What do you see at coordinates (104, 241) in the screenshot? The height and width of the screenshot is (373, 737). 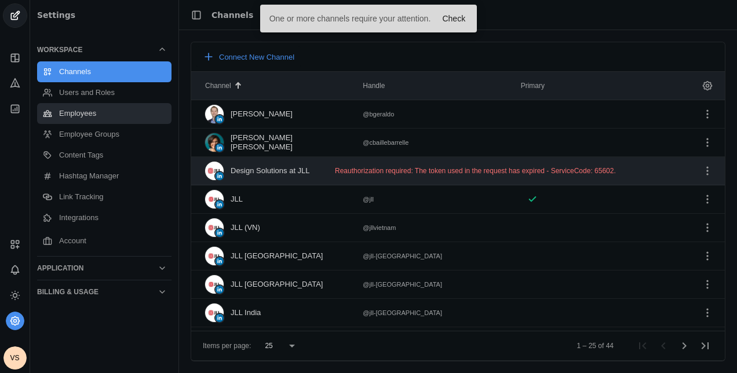 I see `a: Account` at bounding box center [104, 241].